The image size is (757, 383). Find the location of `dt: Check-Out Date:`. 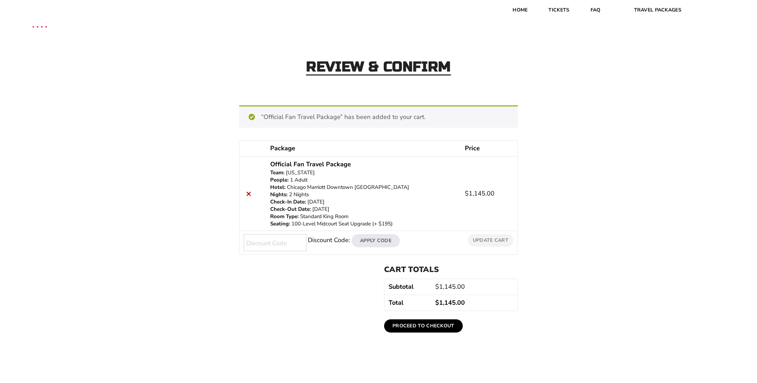

dt: Check-Out Date: is located at coordinates (290, 209).